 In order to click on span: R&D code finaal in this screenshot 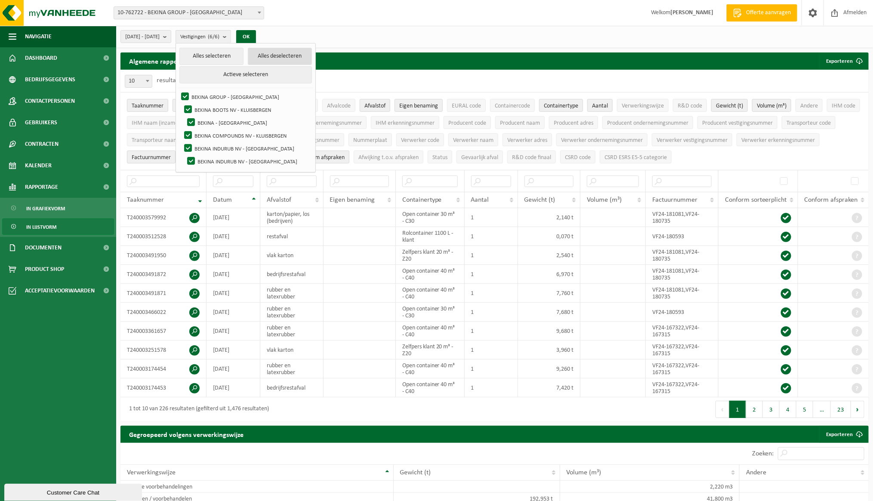, I will do `click(531, 157)`.